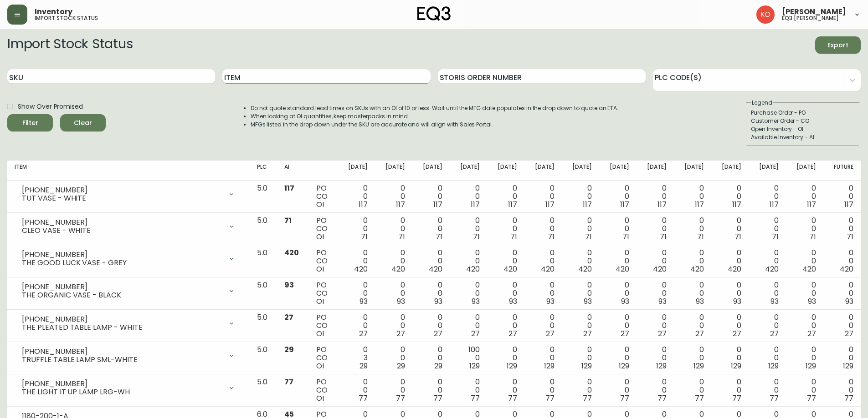 The image size is (868, 418). I want to click on th: Item, so click(128, 171).